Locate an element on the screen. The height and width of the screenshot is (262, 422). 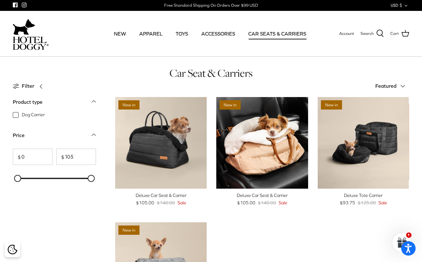
a: APPAREL is located at coordinates (151, 34).